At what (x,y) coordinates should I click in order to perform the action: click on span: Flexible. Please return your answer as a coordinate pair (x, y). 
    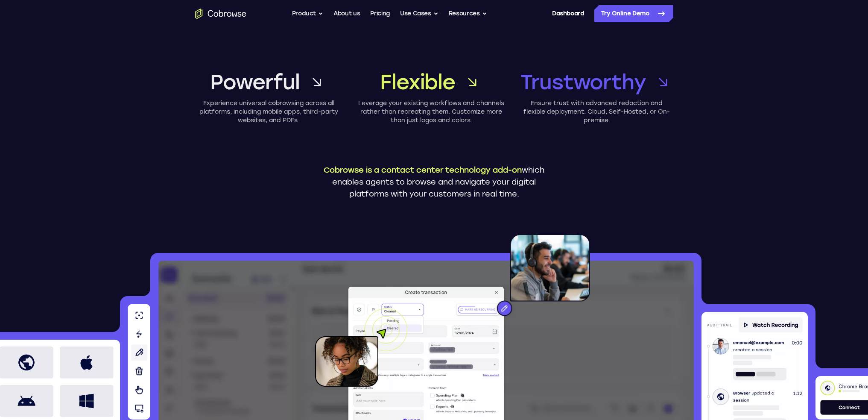
    Looking at the image, I should click on (417, 82).